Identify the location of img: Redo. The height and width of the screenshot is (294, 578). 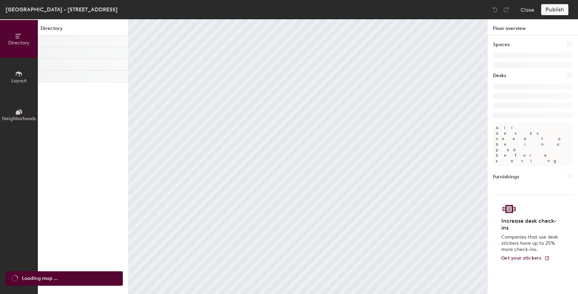
(506, 10).